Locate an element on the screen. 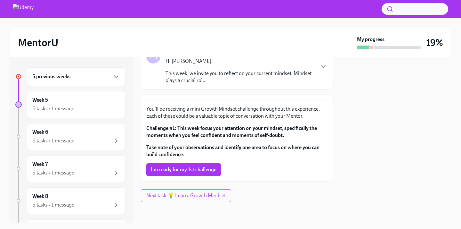  h6: 5 previous weeks is located at coordinates (51, 77).